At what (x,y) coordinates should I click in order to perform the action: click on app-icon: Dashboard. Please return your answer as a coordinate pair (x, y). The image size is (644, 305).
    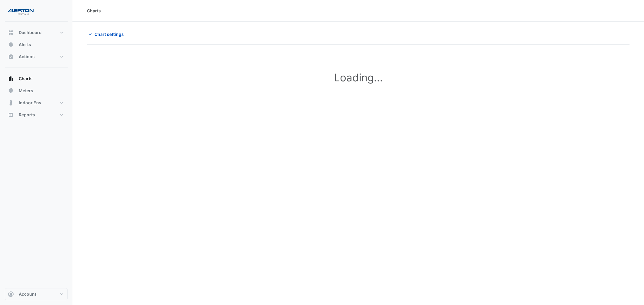
    Looking at the image, I should click on (11, 32).